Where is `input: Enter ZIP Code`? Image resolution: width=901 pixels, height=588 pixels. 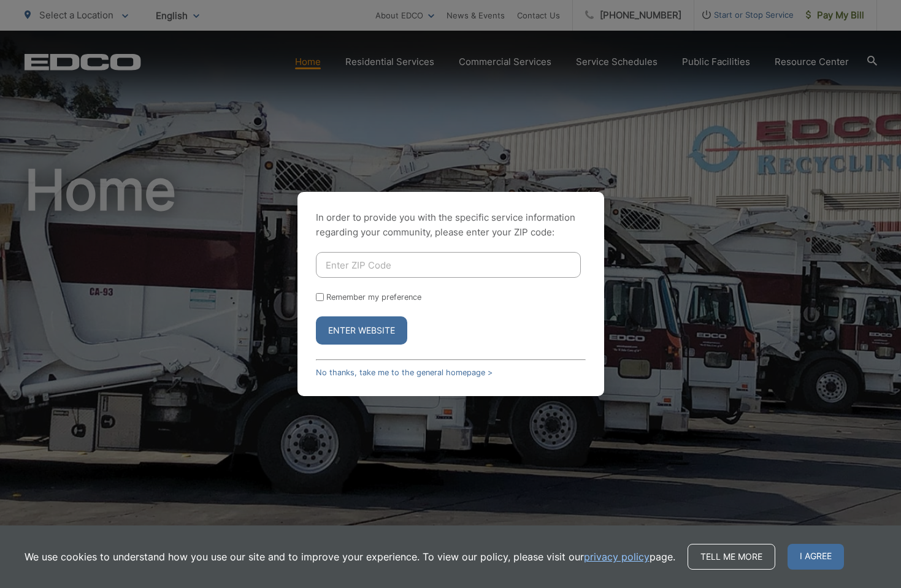
input: Enter ZIP Code is located at coordinates (448, 265).